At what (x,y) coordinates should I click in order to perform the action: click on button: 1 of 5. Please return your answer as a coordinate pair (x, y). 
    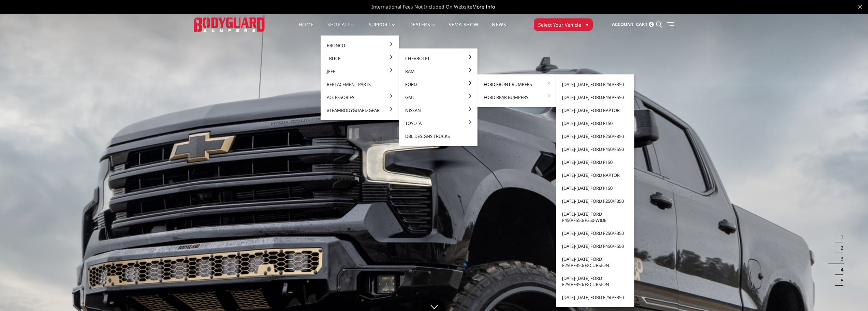
    Looking at the image, I should click on (840, 237).